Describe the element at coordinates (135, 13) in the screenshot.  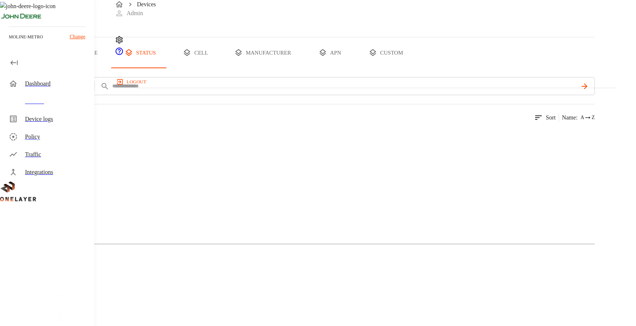
I see `p: Admin` at that location.